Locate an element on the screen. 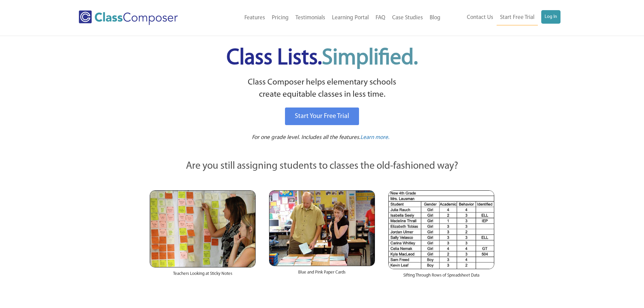 This screenshot has height=308, width=644. a: Blog is located at coordinates (435, 18).